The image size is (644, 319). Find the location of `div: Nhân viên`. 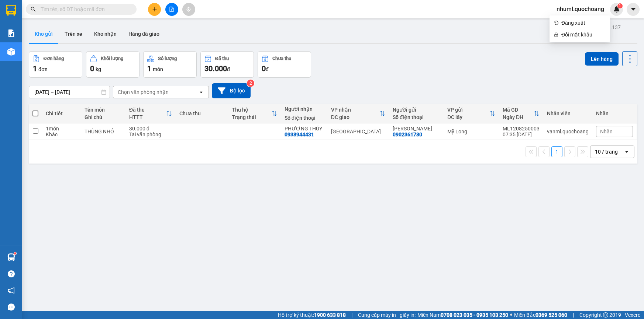

div: Nhân viên is located at coordinates (567, 114).